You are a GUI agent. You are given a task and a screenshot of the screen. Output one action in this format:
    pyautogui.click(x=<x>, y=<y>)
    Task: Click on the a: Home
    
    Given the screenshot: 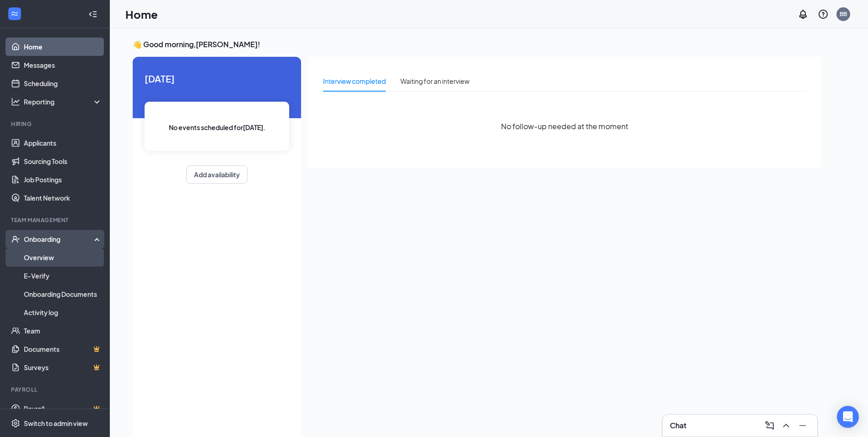 What is the action you would take?
    pyautogui.click(x=63, y=46)
    